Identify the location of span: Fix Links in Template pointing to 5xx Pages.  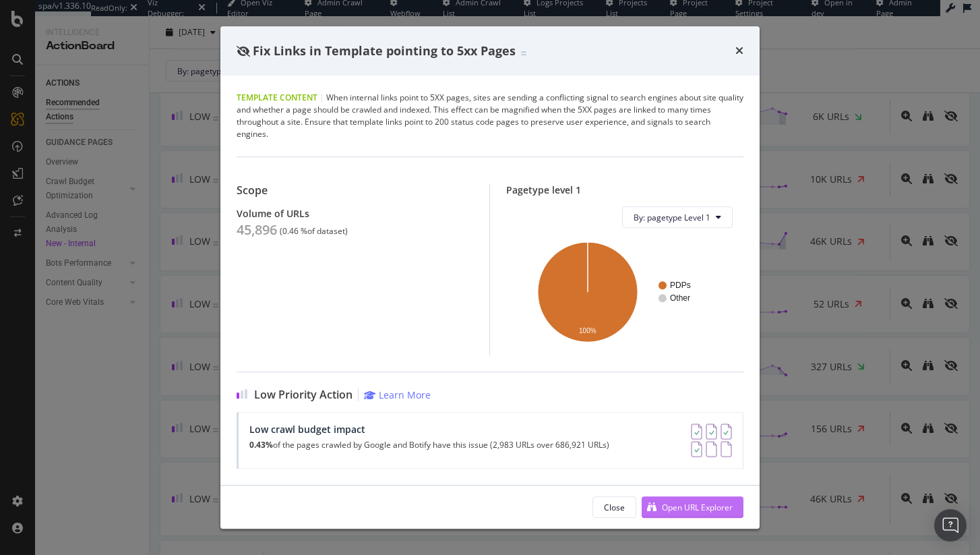
(384, 50).